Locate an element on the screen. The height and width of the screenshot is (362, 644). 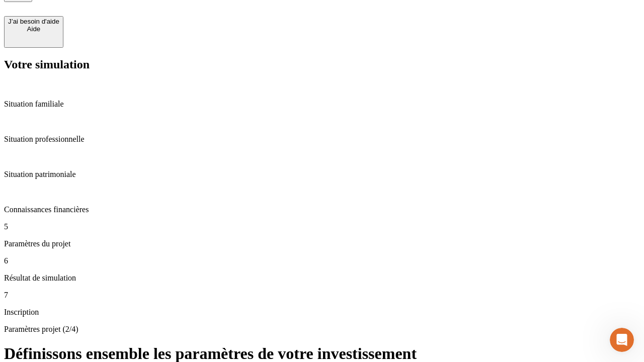
p: Inscription is located at coordinates (322, 312).